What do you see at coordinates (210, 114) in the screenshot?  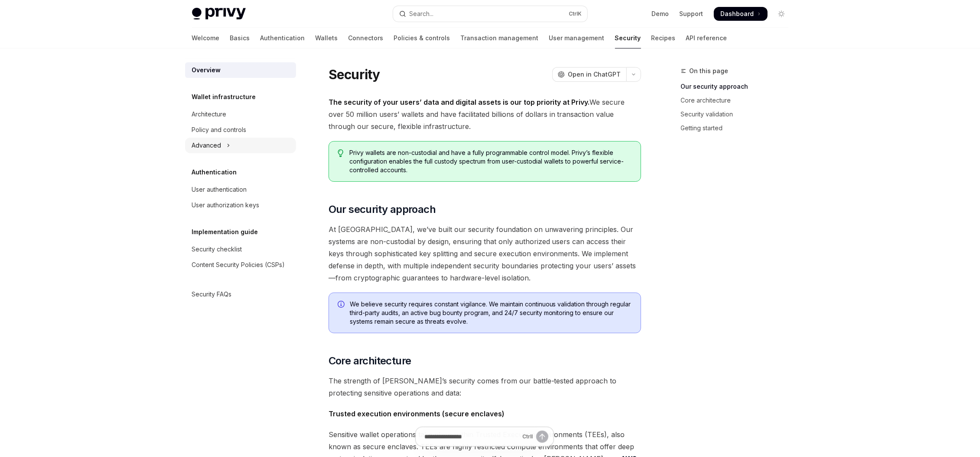 I see `div: Architecture` at bounding box center [210, 114].